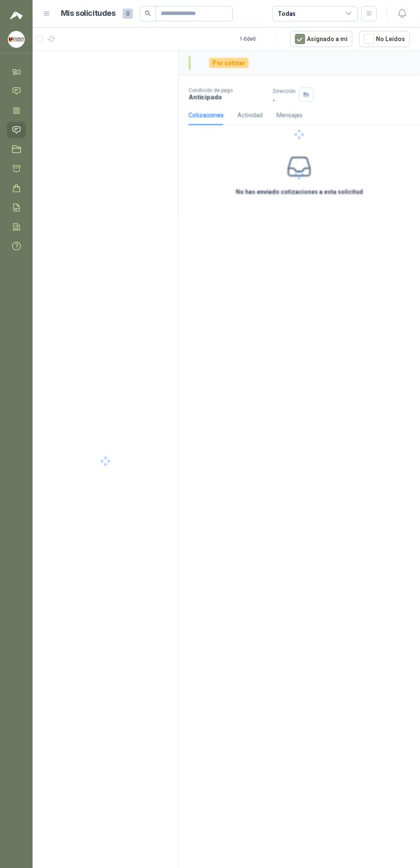  I want to click on span: search, so click(147, 13).